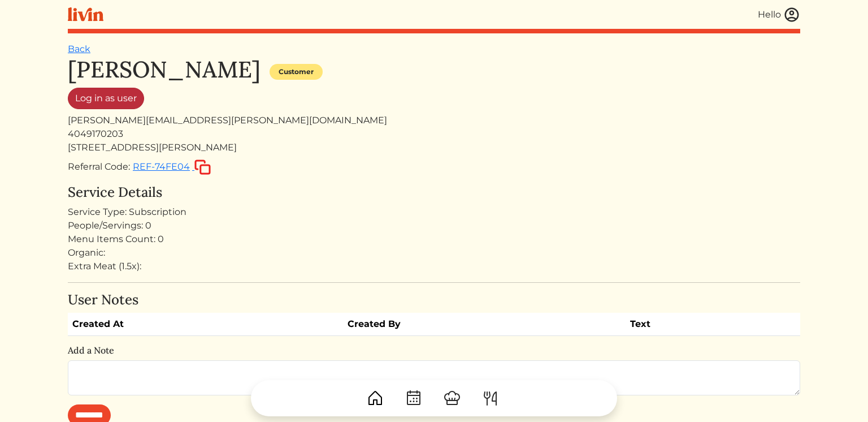 Image resolution: width=868 pixels, height=422 pixels. Describe the element at coordinates (434, 213) in the screenshot. I see `div: Service Type: Subscription` at that location.